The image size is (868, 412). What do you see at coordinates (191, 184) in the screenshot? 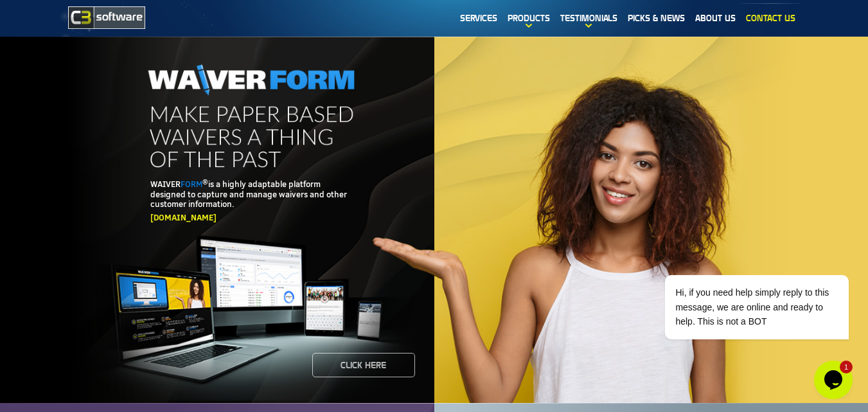
I see `span: FORM` at bounding box center [191, 184].